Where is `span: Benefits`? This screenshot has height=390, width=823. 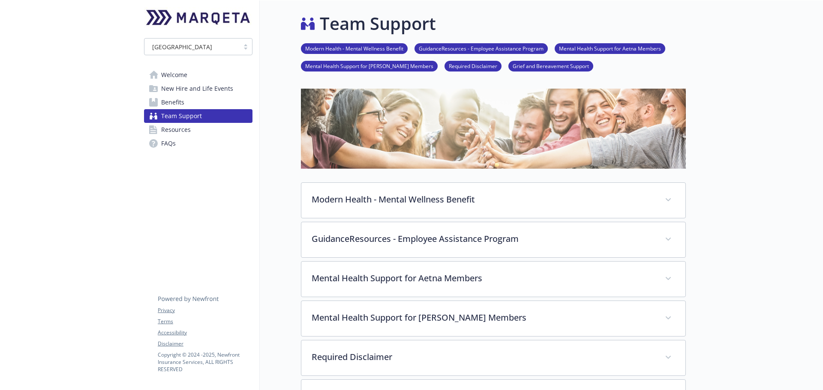 span: Benefits is located at coordinates (173, 102).